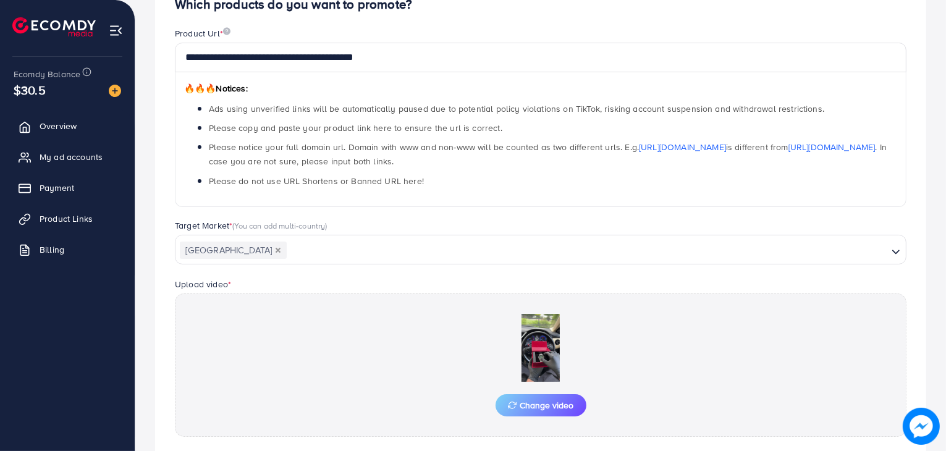 Image resolution: width=946 pixels, height=451 pixels. Describe the element at coordinates (279, 226) in the screenshot. I see `span: (You can add multi-country)` at that location.